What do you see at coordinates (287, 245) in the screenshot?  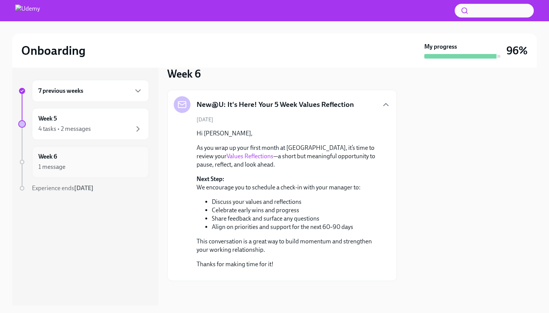 I see `p: This conversation is a great way to build momentum and strengthen your working relationship.` at bounding box center [287, 245].